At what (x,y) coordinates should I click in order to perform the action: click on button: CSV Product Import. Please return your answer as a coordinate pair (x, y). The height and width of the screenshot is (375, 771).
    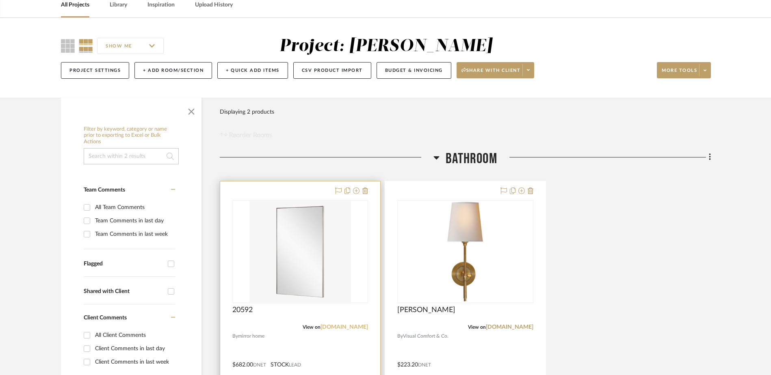
    Looking at the image, I should click on (332, 70).